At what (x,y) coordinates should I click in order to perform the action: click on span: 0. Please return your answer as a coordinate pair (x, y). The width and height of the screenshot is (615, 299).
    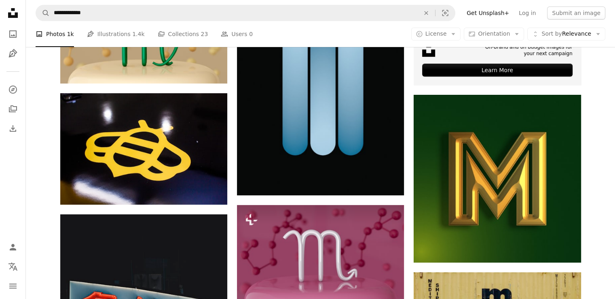
    Looking at the image, I should click on (251, 34).